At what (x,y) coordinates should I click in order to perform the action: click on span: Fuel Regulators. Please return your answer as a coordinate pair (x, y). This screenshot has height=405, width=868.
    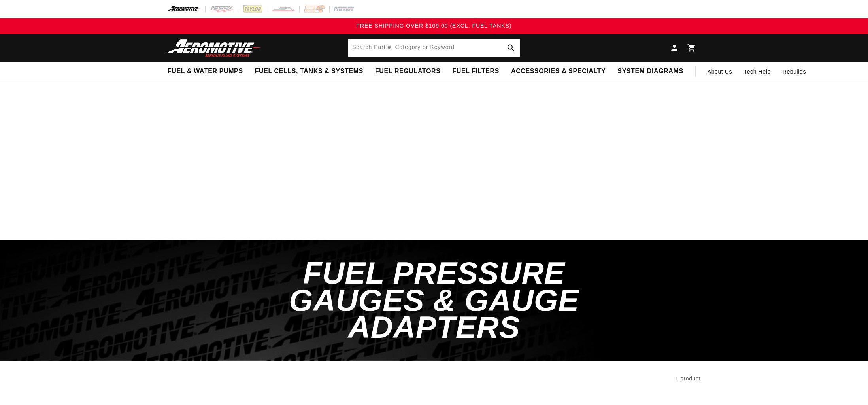
    Looking at the image, I should click on (408, 71).